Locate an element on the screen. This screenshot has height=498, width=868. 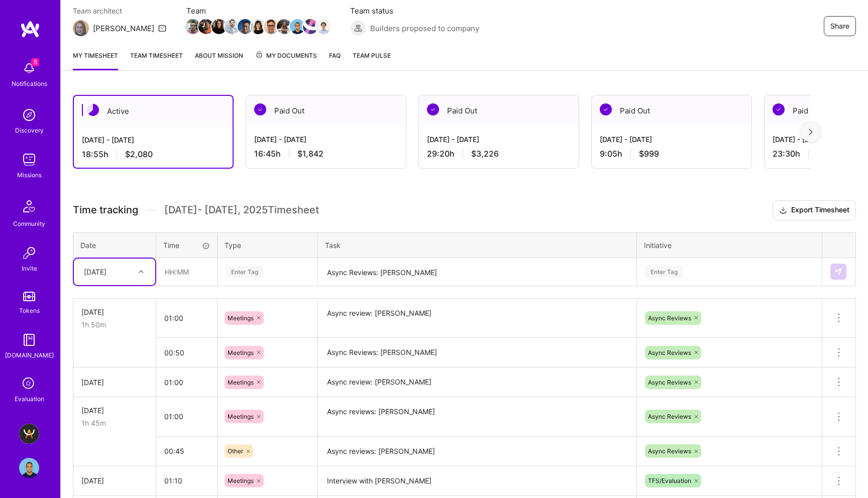
div: Active is located at coordinates (153, 111).